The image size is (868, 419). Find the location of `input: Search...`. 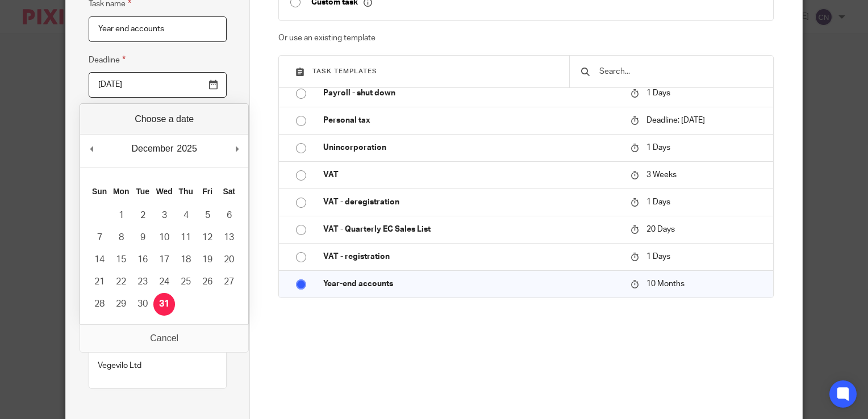

input: Search... is located at coordinates (680, 71).